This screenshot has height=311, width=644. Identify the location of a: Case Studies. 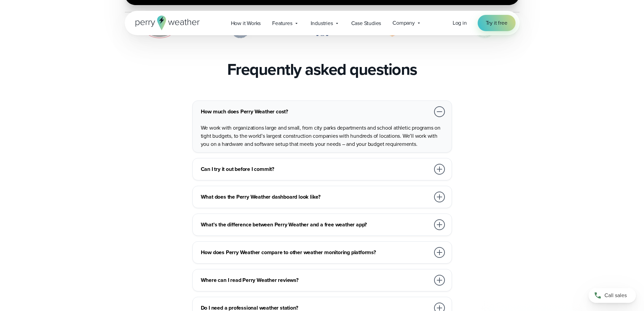
(367, 23).